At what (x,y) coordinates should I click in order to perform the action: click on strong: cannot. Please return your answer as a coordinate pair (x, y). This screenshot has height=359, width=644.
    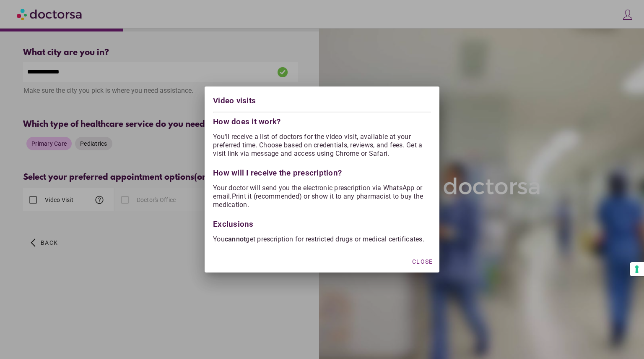
    Looking at the image, I should click on (235, 239).